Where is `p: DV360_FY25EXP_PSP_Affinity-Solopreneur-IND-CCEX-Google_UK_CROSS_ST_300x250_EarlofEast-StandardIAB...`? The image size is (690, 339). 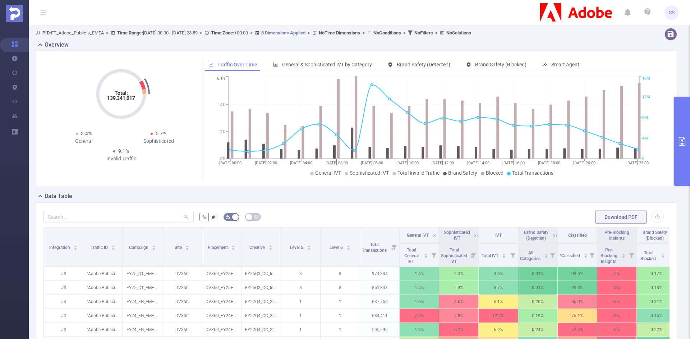 p: DV360_FY25EXP_PSP_Affinity-Solopreneur-IND-CCEX-Google_UK_CROSS_ST_300x250_EarlofEast-StandardIAB... is located at coordinates (221, 274).